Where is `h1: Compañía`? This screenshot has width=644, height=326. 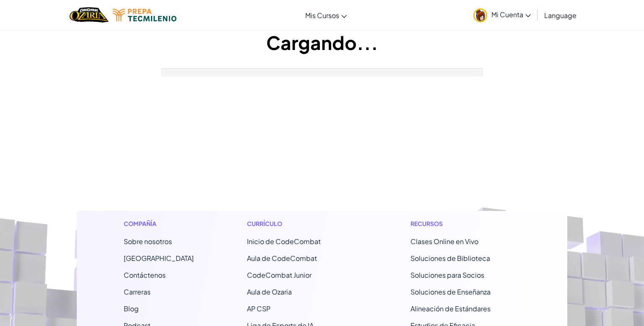 h1: Compañía is located at coordinates (158, 223).